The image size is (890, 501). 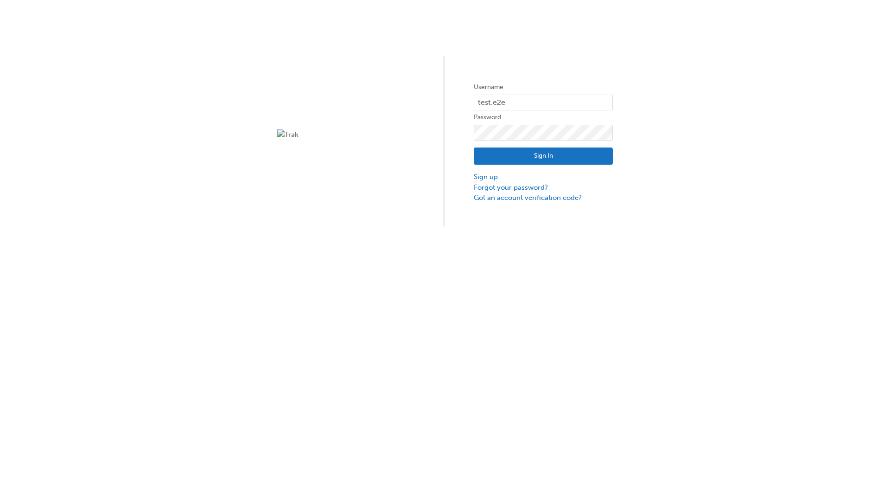 I want to click on a: Got an account verification code?, so click(x=543, y=197).